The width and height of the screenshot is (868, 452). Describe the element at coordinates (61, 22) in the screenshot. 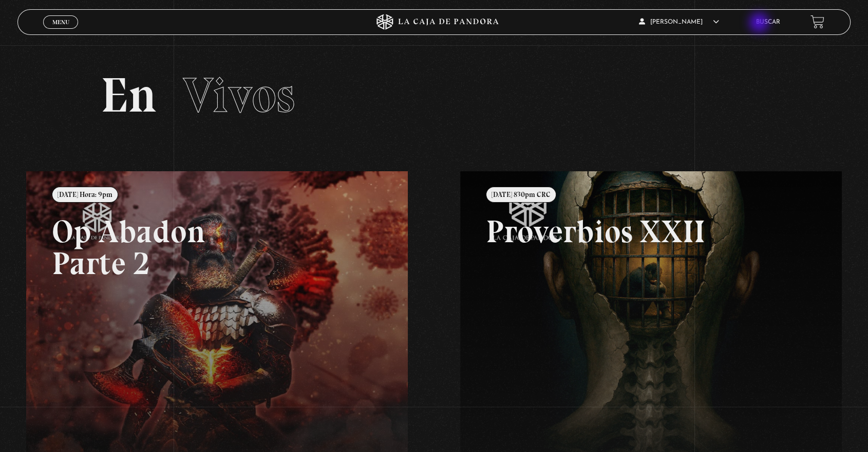

I see `span: Menu` at that location.